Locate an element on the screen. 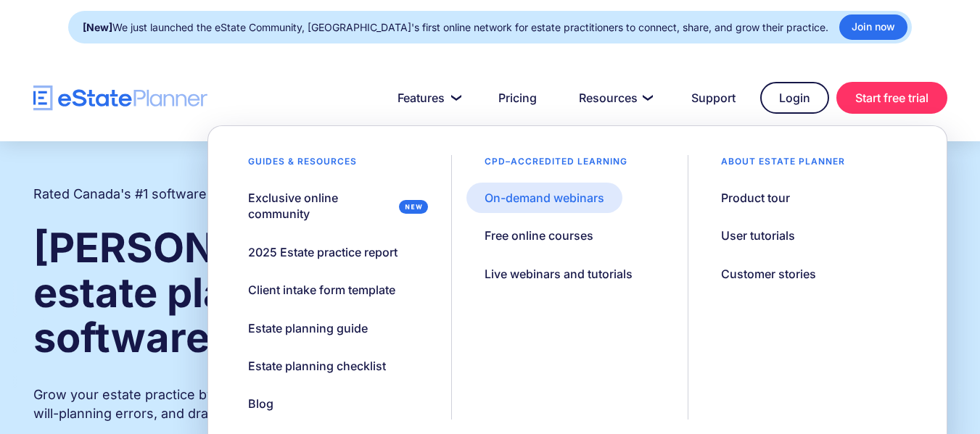 This screenshot has height=434, width=980. a: Estate planning guide is located at coordinates (308, 328).